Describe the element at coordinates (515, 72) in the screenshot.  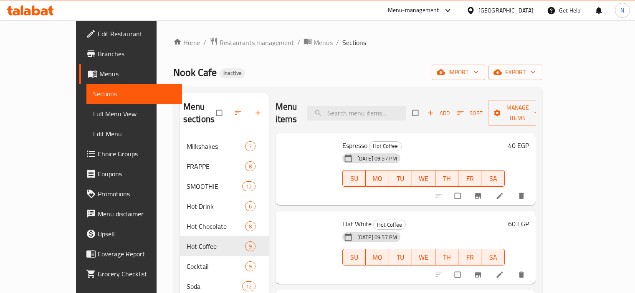
I see `span: export` at that location.